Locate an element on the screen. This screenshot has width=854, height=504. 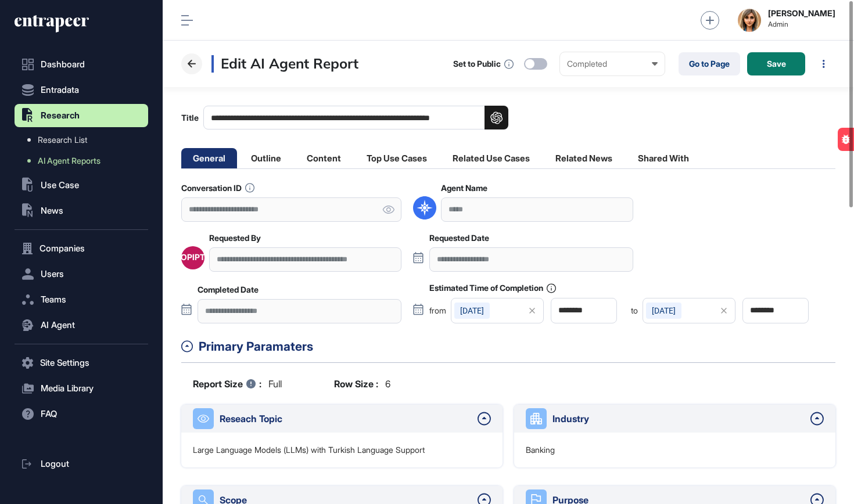
span: from is located at coordinates (437, 310).